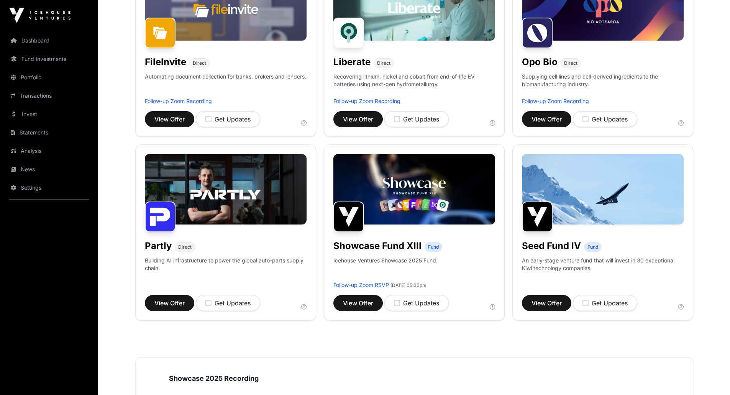 The width and height of the screenshot is (730, 395). I want to click on a: Analysis, so click(49, 151).